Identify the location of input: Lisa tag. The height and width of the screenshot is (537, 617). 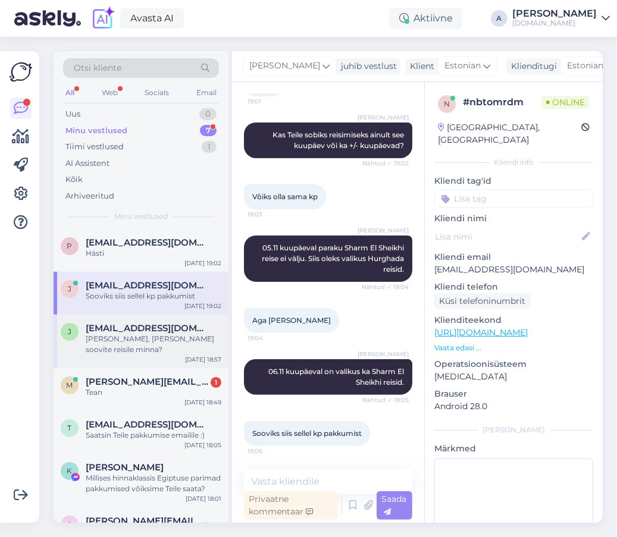
(514, 199).